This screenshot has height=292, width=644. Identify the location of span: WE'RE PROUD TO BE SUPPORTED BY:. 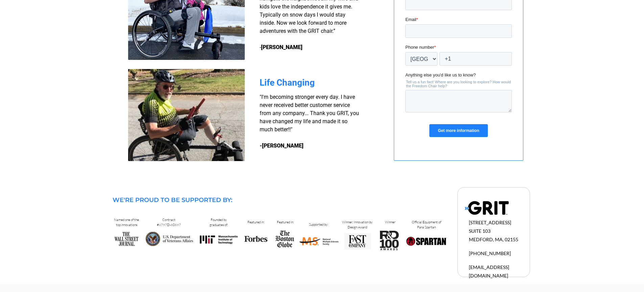
(173, 200).